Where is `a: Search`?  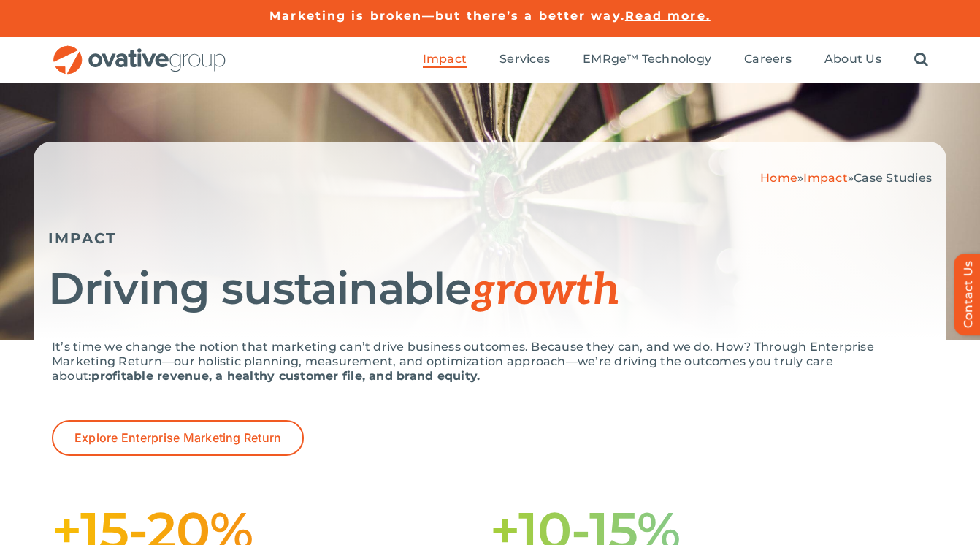 a: Search is located at coordinates (921, 60).